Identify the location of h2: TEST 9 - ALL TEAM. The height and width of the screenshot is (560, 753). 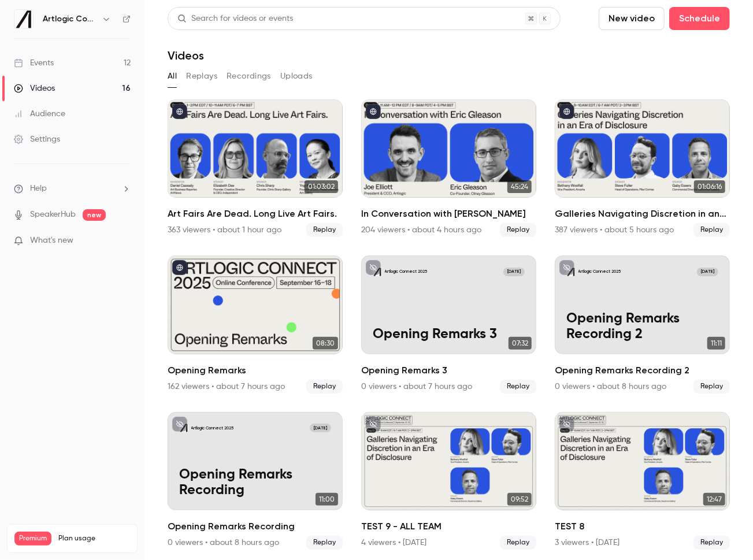
(448, 526).